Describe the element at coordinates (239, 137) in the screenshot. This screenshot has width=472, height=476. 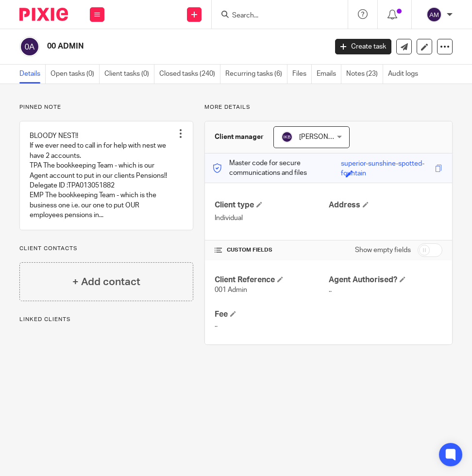
I see `h3: Client manager` at that location.